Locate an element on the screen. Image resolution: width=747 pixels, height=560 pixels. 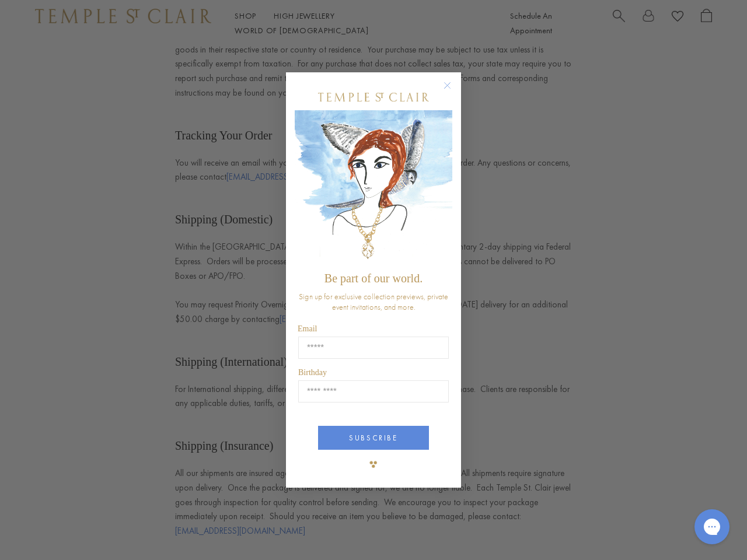
span: Be part of our world. is located at coordinates (373, 278).